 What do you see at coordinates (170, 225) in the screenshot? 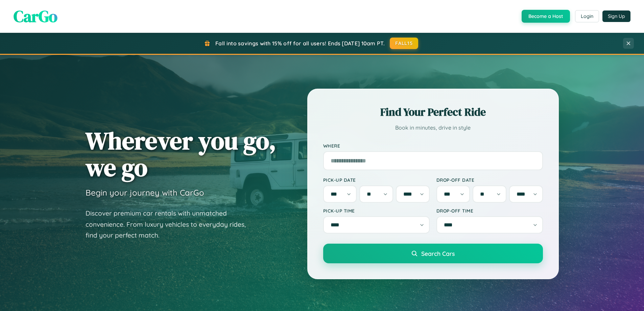
I see `p: Discover premium car rentals with unmatched convenience. From luxury vehicles to everyday rides, ...` at bounding box center [170, 225].